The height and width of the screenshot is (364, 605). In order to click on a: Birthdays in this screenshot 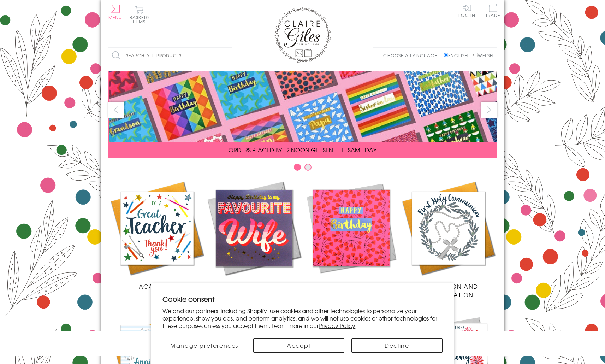, I will do `click(351, 235)`.